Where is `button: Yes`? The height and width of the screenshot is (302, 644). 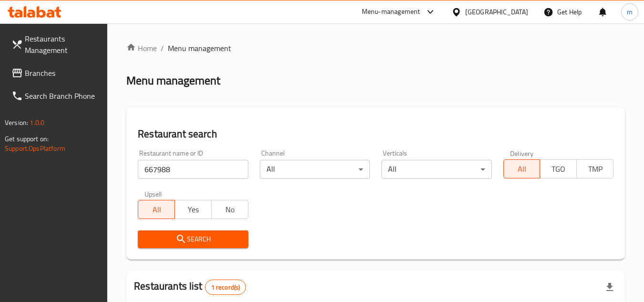
button: Yes is located at coordinates (193, 210).